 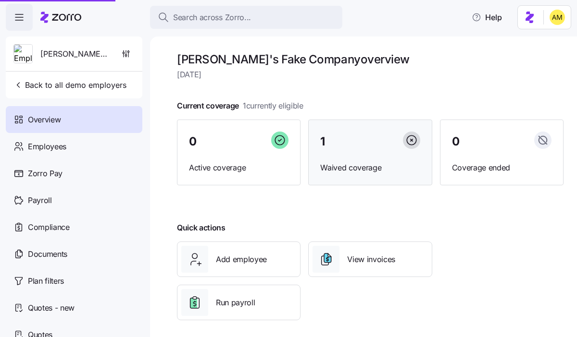 What do you see at coordinates (74, 200) in the screenshot?
I see `a: Payroll` at bounding box center [74, 200].